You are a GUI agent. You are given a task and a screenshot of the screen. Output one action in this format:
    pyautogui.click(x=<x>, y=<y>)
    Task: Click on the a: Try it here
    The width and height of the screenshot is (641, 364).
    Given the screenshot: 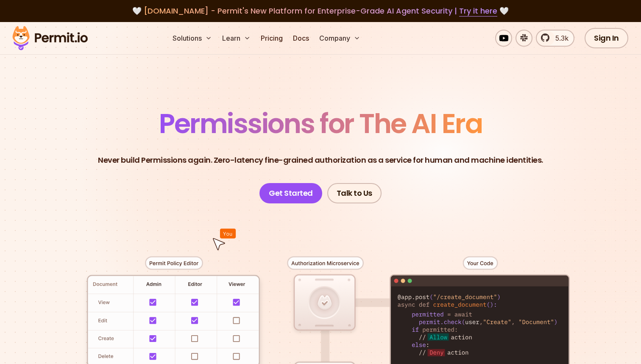 What is the action you would take?
    pyautogui.click(x=478, y=11)
    